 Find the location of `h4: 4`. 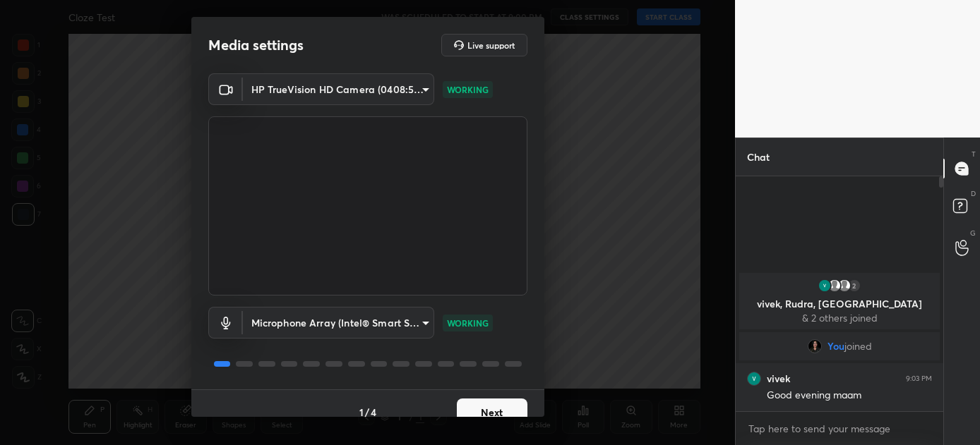

h4: 4 is located at coordinates (373, 412).